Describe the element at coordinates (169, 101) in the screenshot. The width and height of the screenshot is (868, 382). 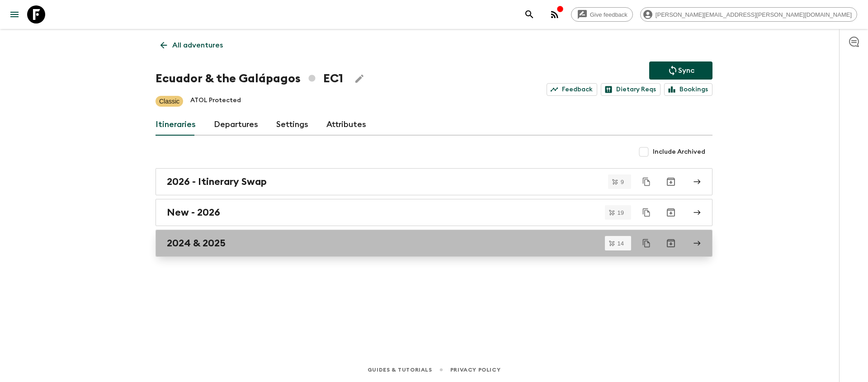
I see `p: Classic` at that location.